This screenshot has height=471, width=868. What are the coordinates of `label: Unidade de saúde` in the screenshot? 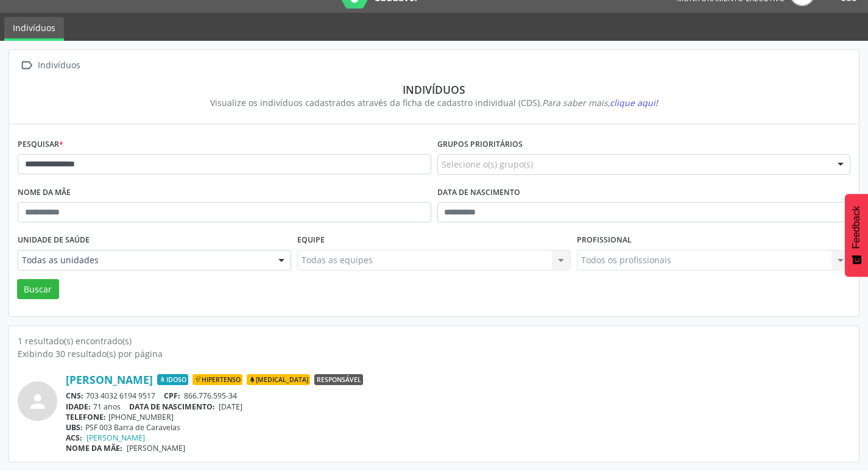 It's located at (53, 240).